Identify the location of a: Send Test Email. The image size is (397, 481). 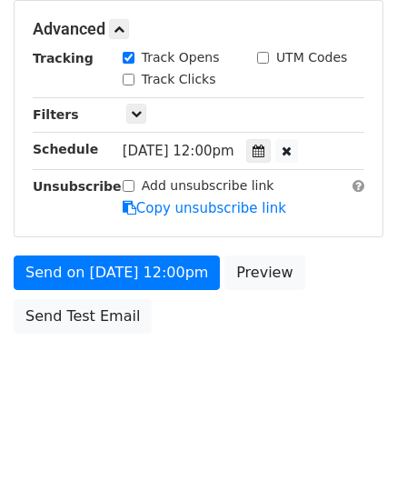
(83, 316).